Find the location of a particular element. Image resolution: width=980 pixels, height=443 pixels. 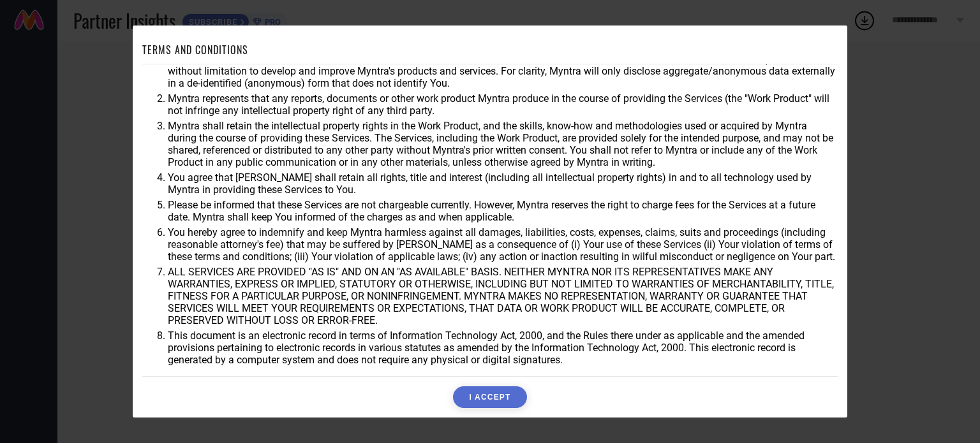

li: Myntra represents that any reports, documents or other work product Myntra produce in the course ... is located at coordinates (503, 104).